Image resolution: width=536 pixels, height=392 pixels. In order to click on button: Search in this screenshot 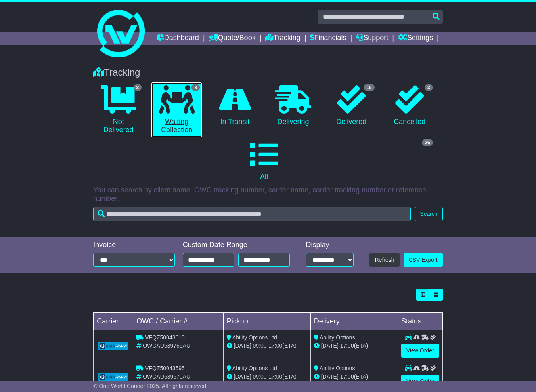, I will do `click(429, 214)`.